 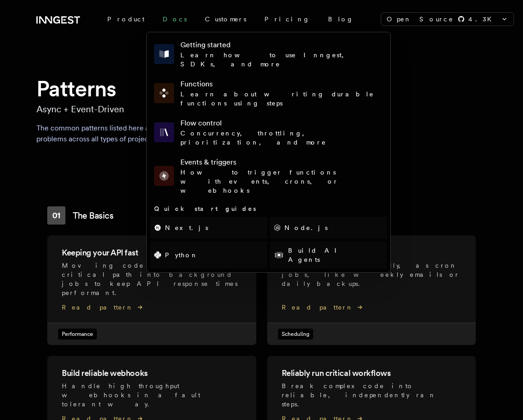 I want to click on a: Getting startedLearn how to use Inngest, SDKs, and more, so click(x=269, y=54).